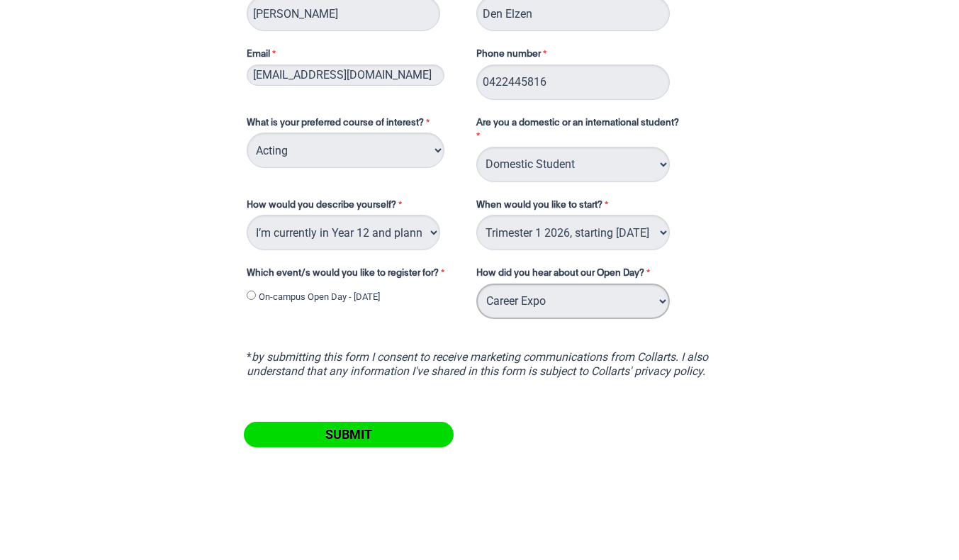 This screenshot has width=959, height=560. I want to click on select: When would you like to start?, so click(573, 232).